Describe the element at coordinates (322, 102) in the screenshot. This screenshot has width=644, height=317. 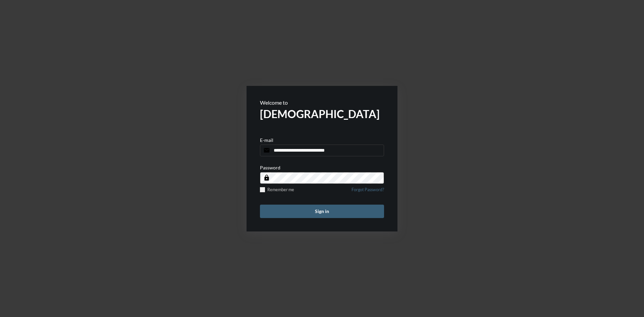
I see `p: Welcome to` at that location.